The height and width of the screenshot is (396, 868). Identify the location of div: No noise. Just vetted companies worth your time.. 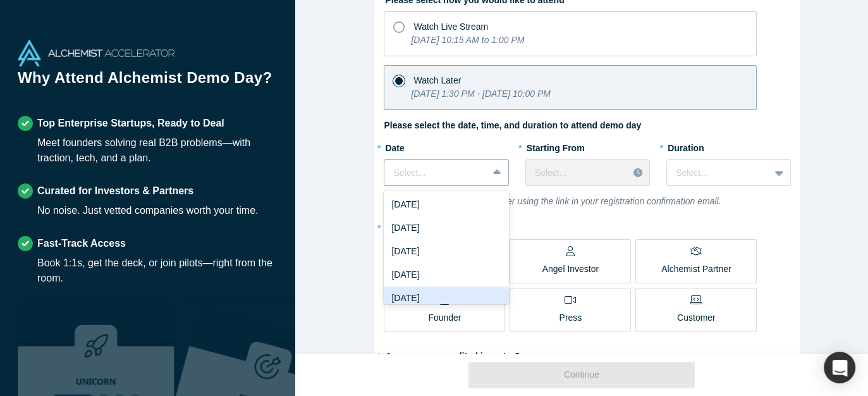
(148, 210).